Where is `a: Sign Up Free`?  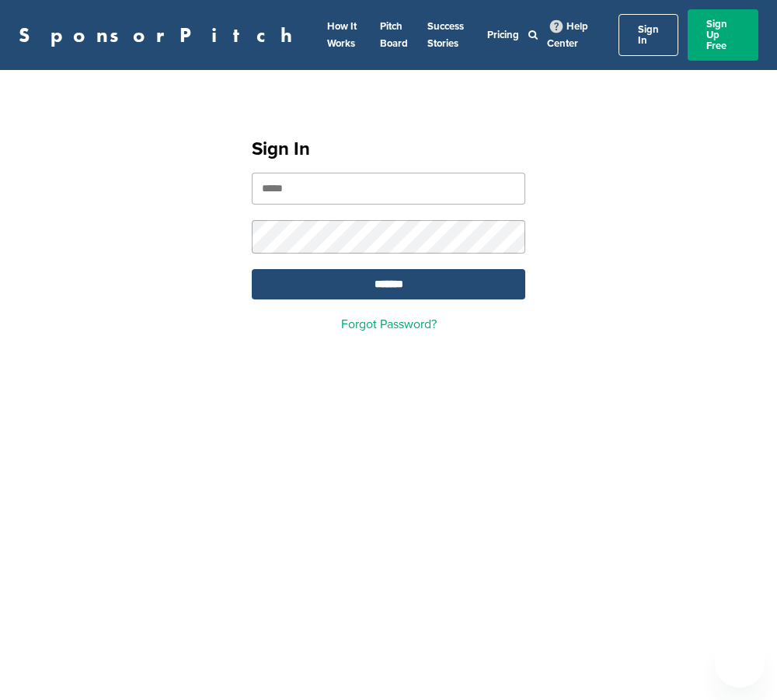
a: Sign Up Free is located at coordinates (723, 35).